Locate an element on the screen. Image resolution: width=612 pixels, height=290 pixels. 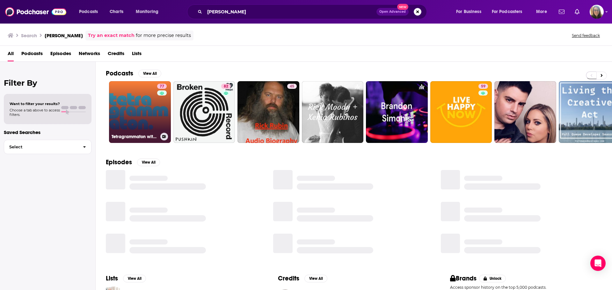
span: Logged in as akolesnik is located at coordinates (597, 12).